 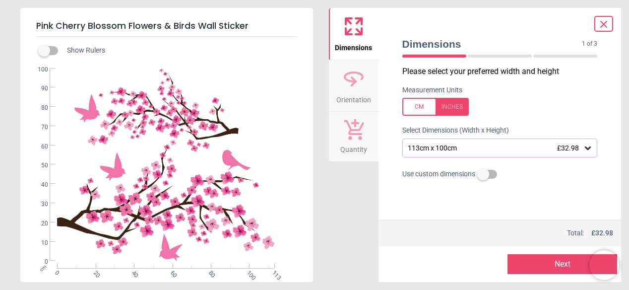 What do you see at coordinates (43, 268) in the screenshot?
I see `span: cm` at bounding box center [43, 268].